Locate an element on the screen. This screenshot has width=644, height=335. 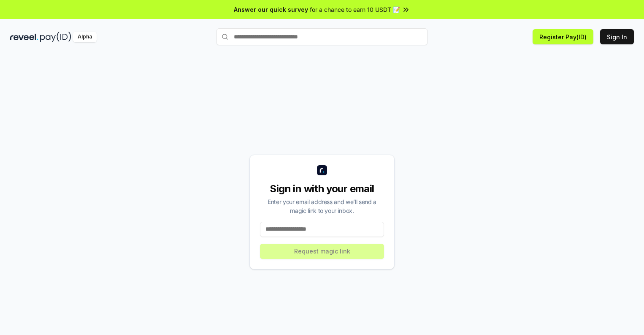
span: for a chance to earn 10 USDT 📝 is located at coordinates (355, 9).